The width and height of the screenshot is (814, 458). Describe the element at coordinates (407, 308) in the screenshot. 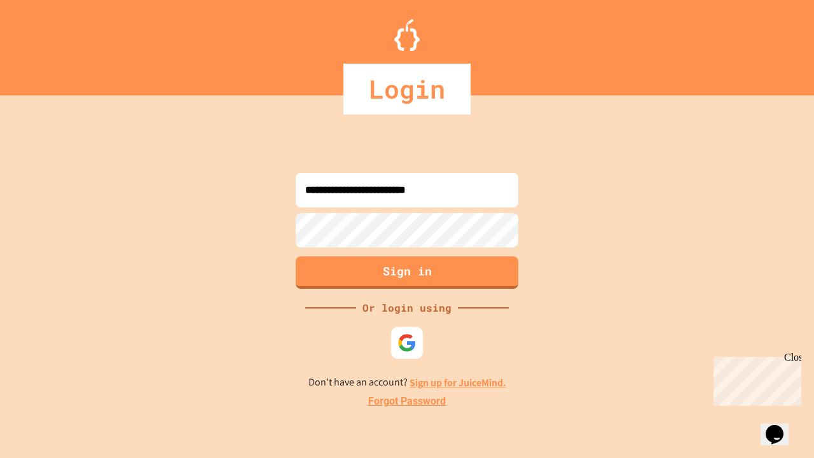

I see `div: Or login using` at that location.